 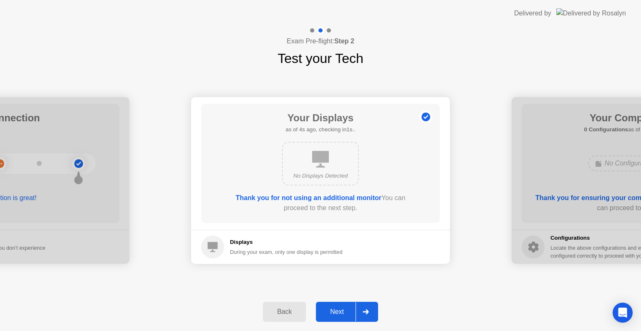 I want to click on h1: Your Displays, so click(x=320, y=118).